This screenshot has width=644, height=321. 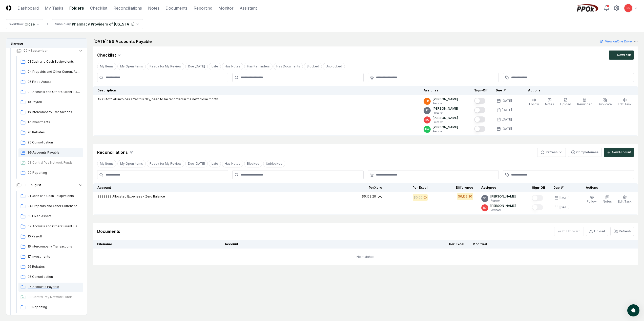 I want to click on button: Duplicate, so click(x=605, y=102).